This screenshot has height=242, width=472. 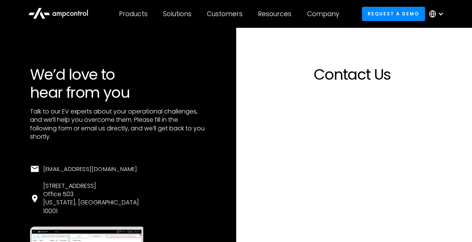 What do you see at coordinates (118, 124) in the screenshot?
I see `p: Talk to our EV experts about your operational challenges, and we’ll help you overcome them. Pleas...` at bounding box center [118, 124].